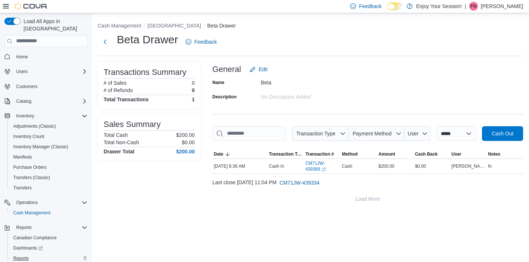 This screenshot has height=262, width=529. What do you see at coordinates (377, 134) in the screenshot?
I see `button: Payment Method` at bounding box center [377, 134].